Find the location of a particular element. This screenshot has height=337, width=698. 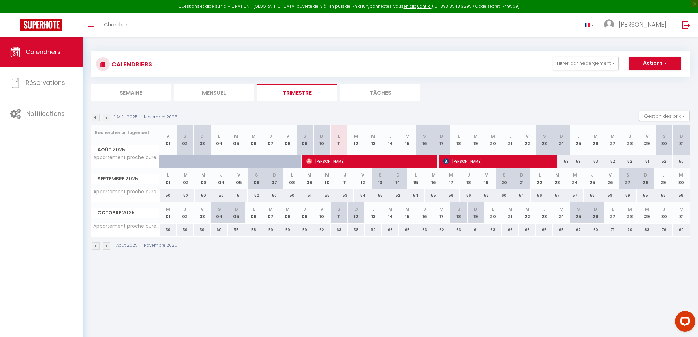

th: 14 is located at coordinates (391, 213).